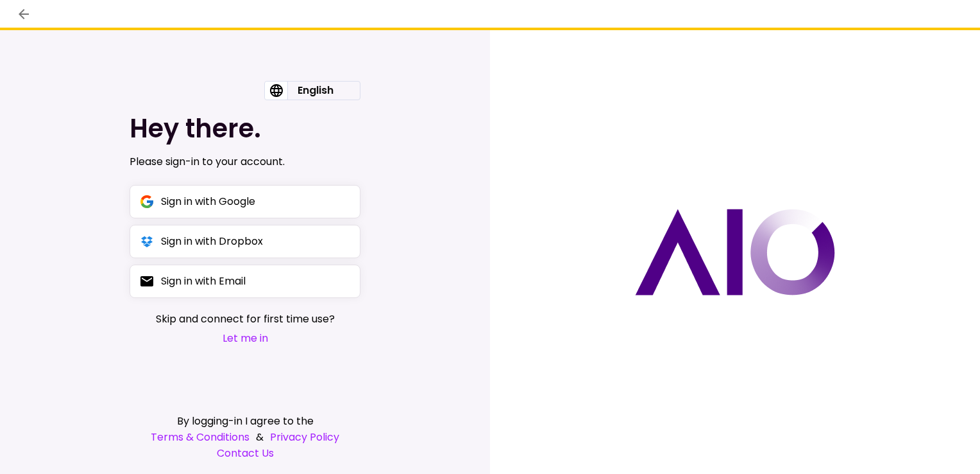  I want to click on button: back, so click(24, 14).